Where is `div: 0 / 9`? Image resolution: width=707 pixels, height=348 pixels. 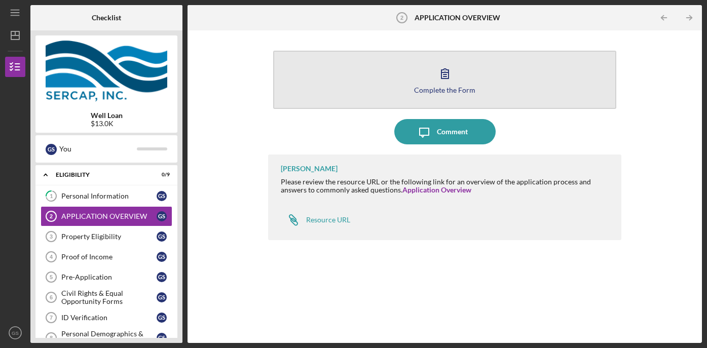 div: 0 / 9 is located at coordinates (161, 175).